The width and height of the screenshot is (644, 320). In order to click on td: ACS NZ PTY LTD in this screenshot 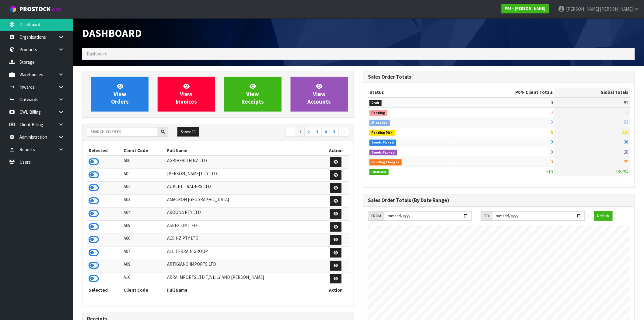, I will do `click(244, 240)`.